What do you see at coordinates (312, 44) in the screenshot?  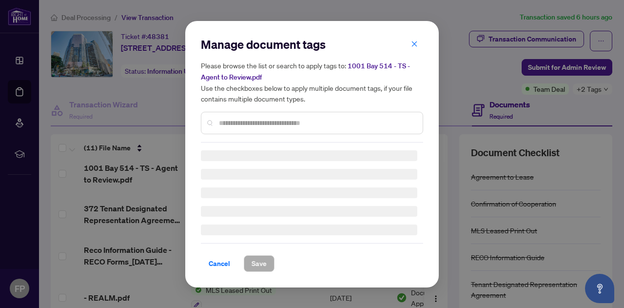 I see `h2: Manage document tags` at bounding box center [312, 44].